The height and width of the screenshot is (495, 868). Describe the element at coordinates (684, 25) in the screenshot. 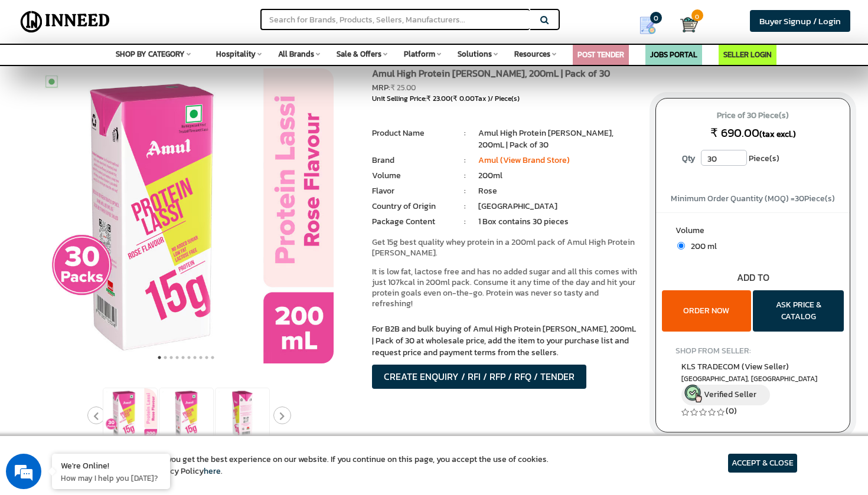

I see `a: Cart 0` at that location.